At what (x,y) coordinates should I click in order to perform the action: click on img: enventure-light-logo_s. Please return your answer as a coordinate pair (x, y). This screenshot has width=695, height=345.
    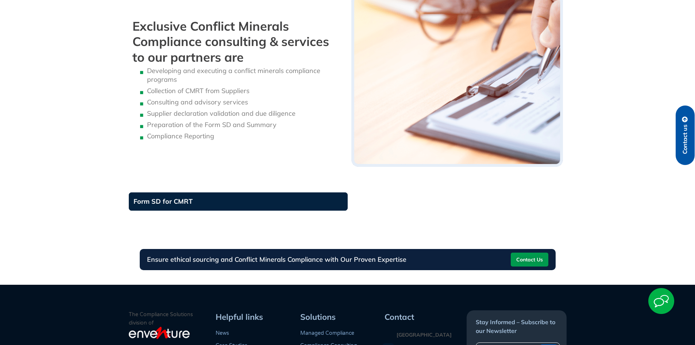
    Looking at the image, I should click on (159, 333).